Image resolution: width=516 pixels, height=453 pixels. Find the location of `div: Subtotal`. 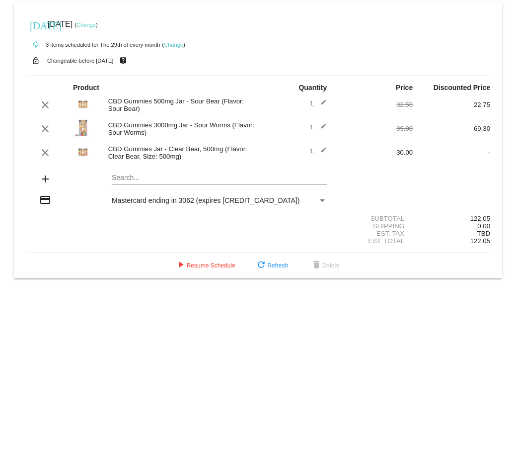

div: Subtotal is located at coordinates (374, 218).